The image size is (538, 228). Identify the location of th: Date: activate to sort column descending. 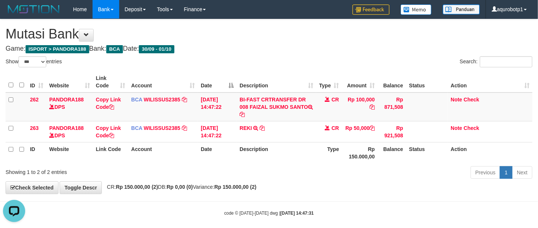
(217, 82).